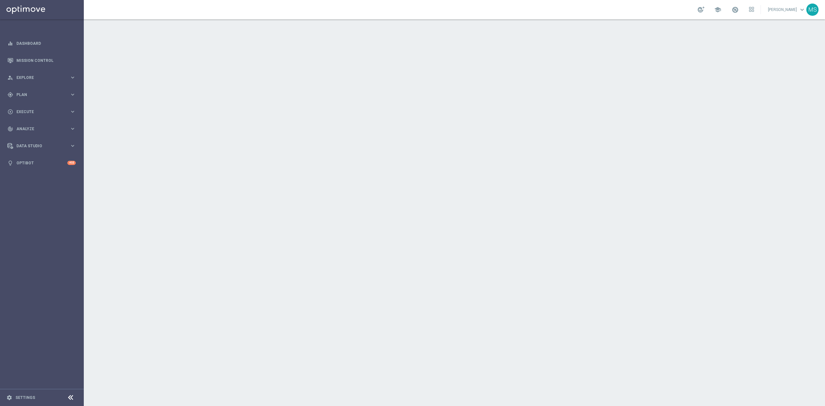 This screenshot has width=825, height=406. I want to click on span: Analyze, so click(43, 129).